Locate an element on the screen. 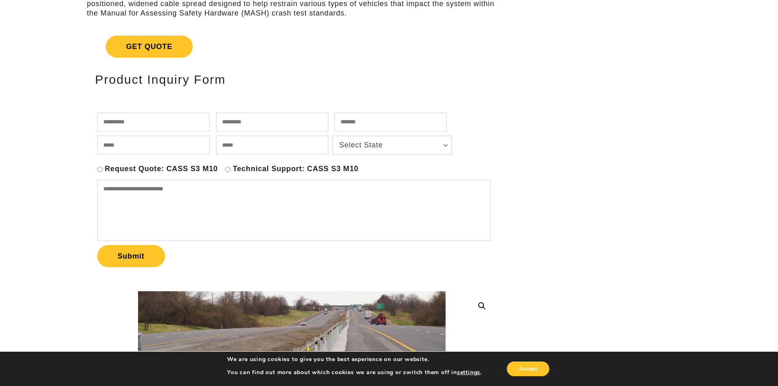 The width and height of the screenshot is (778, 386). p: We are using cookies to give you the best experience on our website. is located at coordinates (354, 359).